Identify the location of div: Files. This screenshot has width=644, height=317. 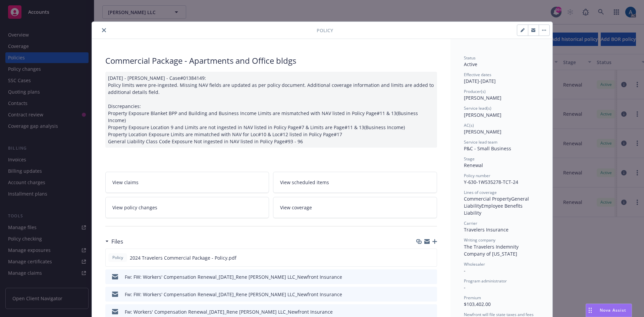
(114, 242).